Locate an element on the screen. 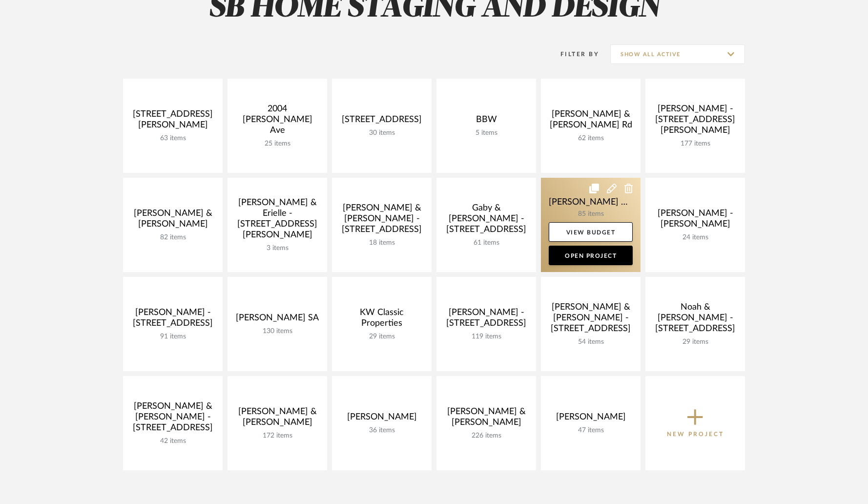 This screenshot has height=504, width=868. div: 3 items is located at coordinates (277, 248).